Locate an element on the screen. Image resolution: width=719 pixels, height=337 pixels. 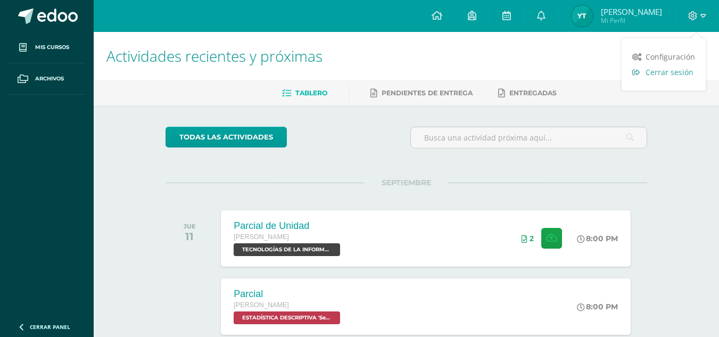
span: Pendientes de entrega is located at coordinates (427, 93).